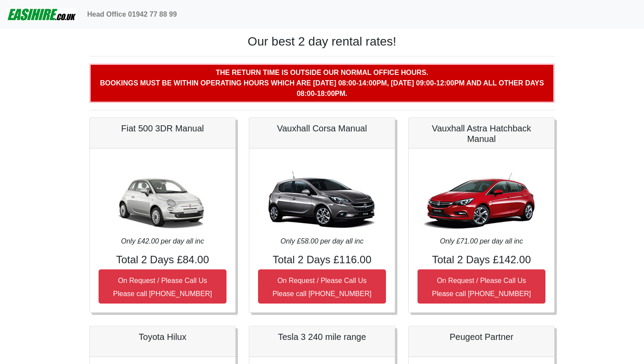 This screenshot has width=644, height=364. What do you see at coordinates (481, 241) in the screenshot?
I see `i: Only £71.00 per day all inc` at bounding box center [481, 241].